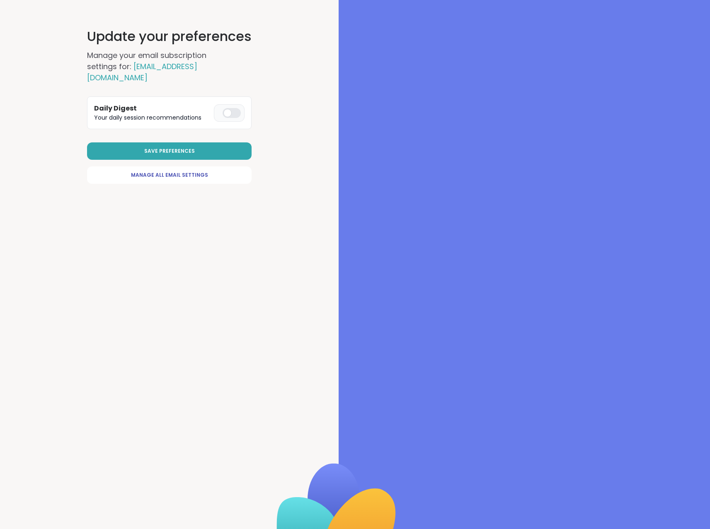 The width and height of the screenshot is (710, 529). I want to click on h1: Update your preferences, so click(169, 36).